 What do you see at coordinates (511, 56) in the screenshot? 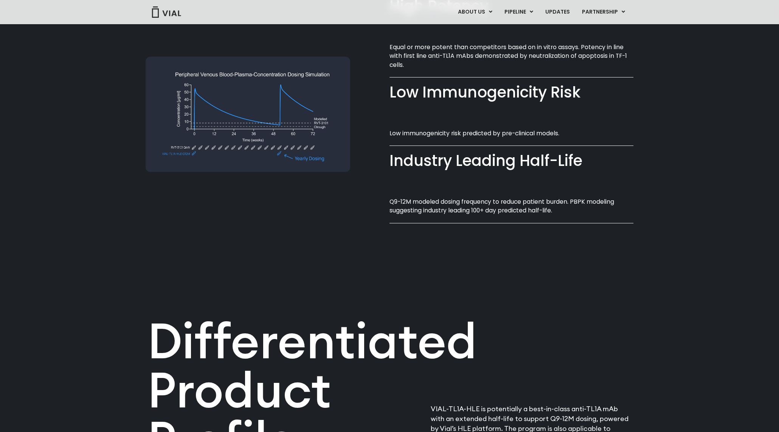
I see `p: Equal or more potent than competitors based on in vitro assays. Potency in line with first line a...` at bounding box center [511, 56].